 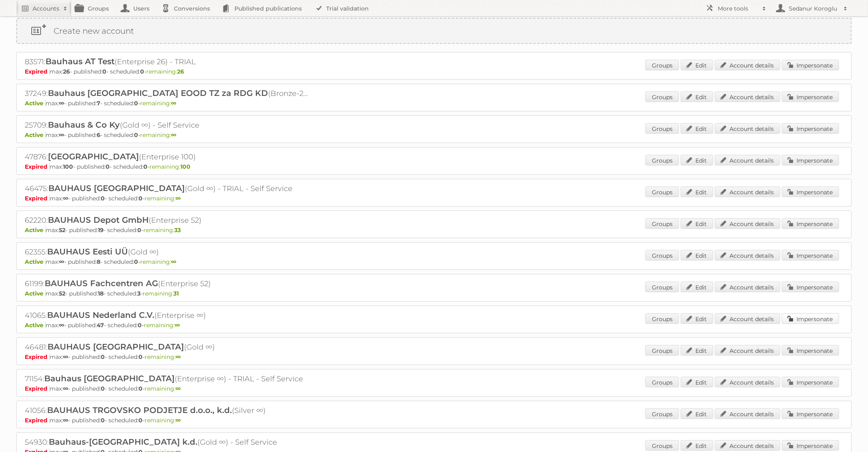 What do you see at coordinates (177, 230) in the screenshot?
I see `strong: 33` at bounding box center [177, 230].